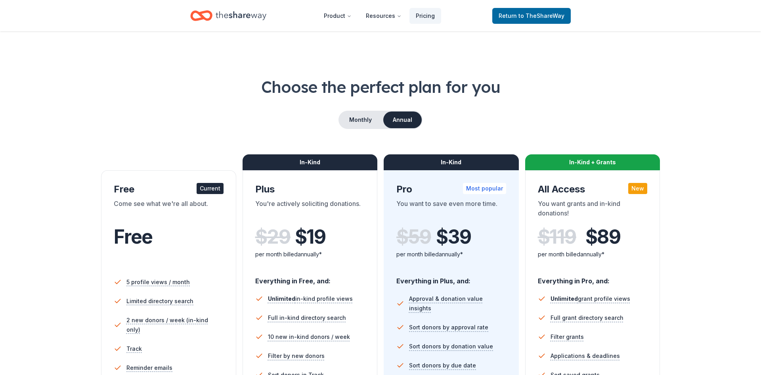 The image size is (761, 375). What do you see at coordinates (210, 188) in the screenshot?
I see `div: Current` at bounding box center [210, 188].